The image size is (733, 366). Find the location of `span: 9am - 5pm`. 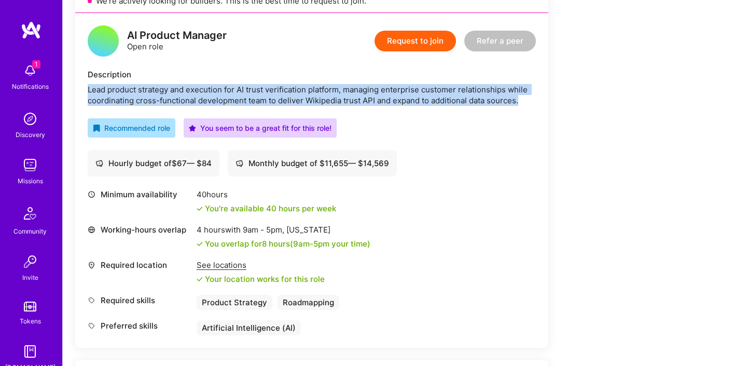

span: 9am - 5pm is located at coordinates (311, 243).